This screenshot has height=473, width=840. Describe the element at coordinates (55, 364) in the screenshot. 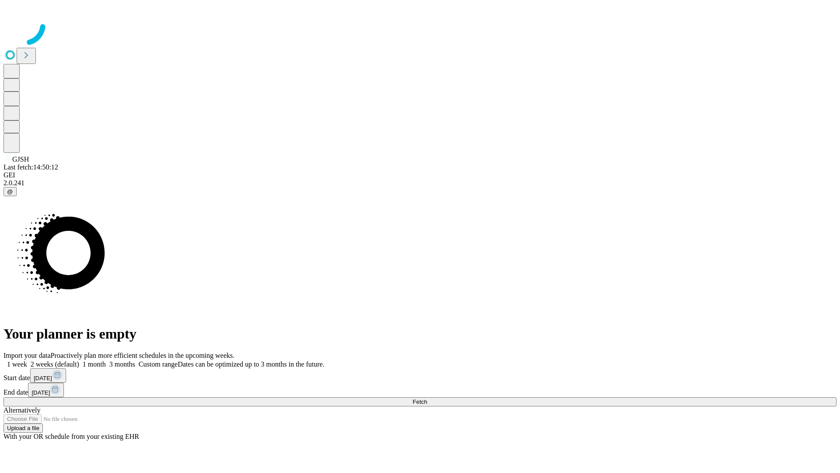

I see `span: 2 weeks (default)` at that location.